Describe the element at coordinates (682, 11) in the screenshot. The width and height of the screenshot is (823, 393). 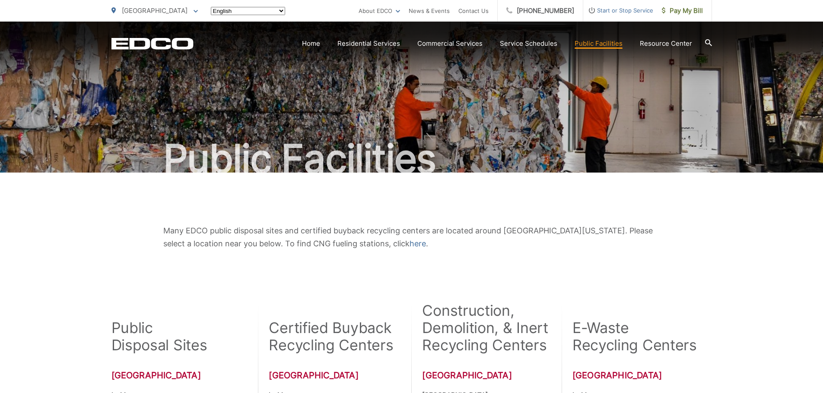
I see `span: Pay My Bill` at that location.